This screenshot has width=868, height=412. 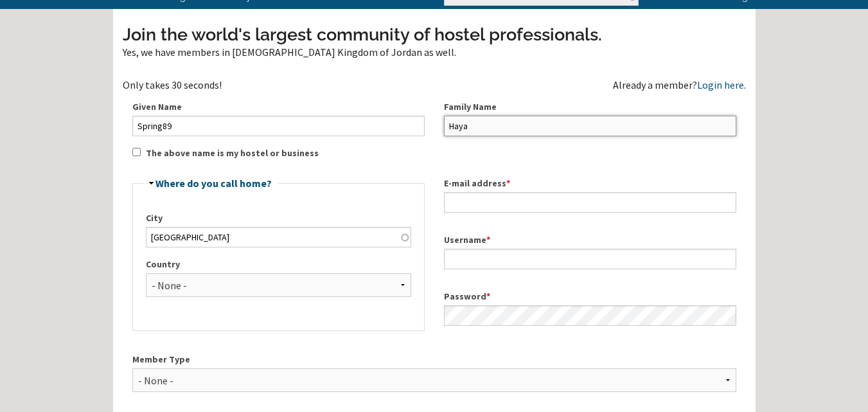 I want to click on div: Already a member?, so click(x=679, y=85).